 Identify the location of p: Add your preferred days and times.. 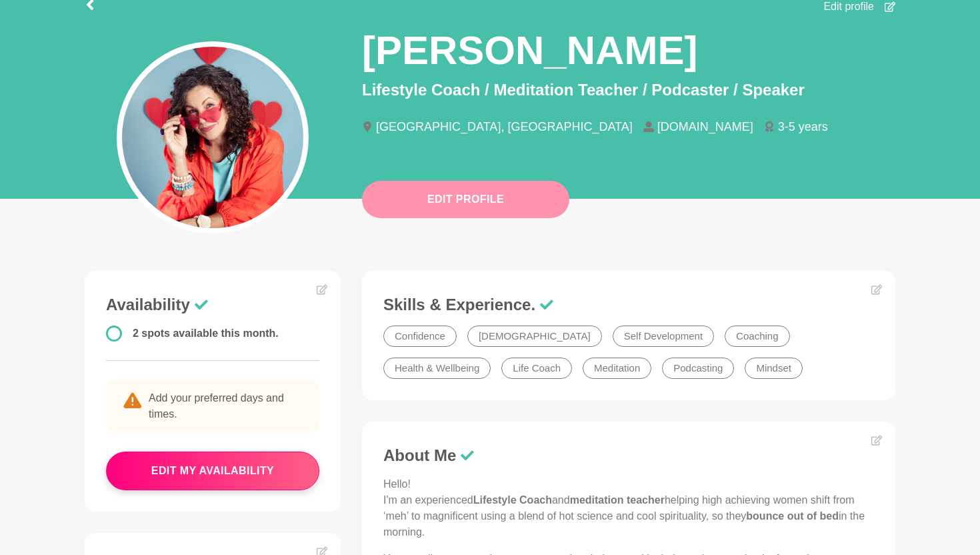
(213, 406).